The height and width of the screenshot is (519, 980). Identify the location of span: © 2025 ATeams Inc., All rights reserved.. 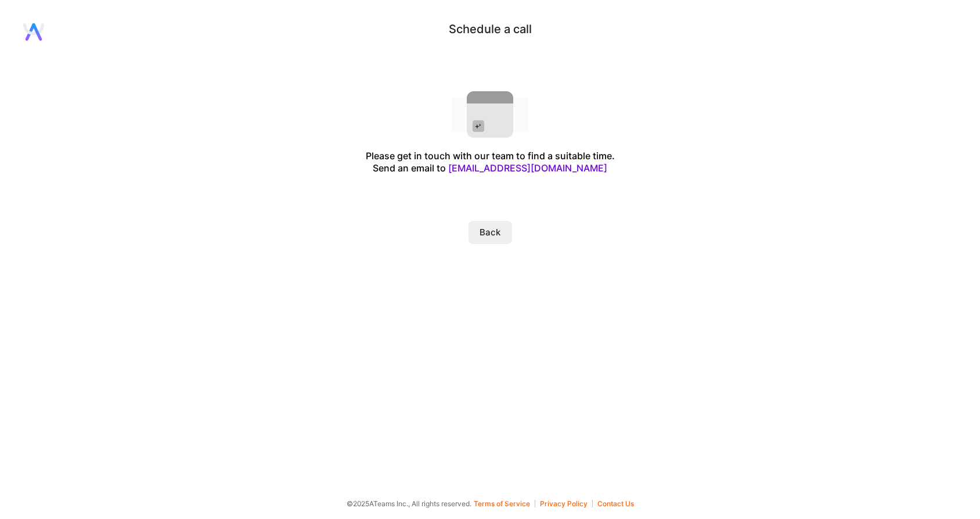
(409, 503).